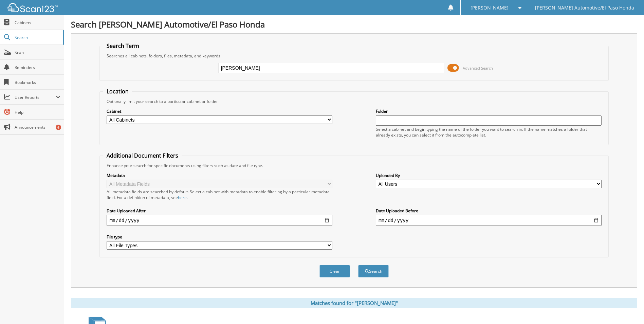 The width and height of the screenshot is (644, 324). What do you see at coordinates (354, 165) in the screenshot?
I see `div: Enhance your search for specific documents using filters such as date and file type.` at bounding box center [354, 165].